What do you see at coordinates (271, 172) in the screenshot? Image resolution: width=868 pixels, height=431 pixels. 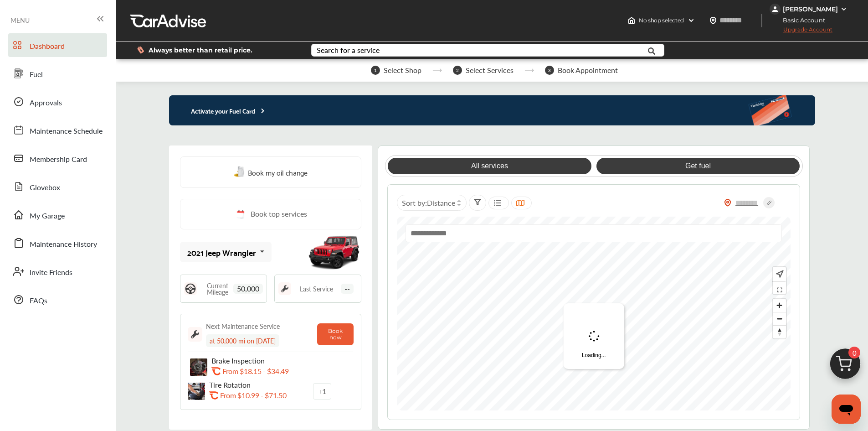 I see `a: Book my oil change` at bounding box center [271, 172].